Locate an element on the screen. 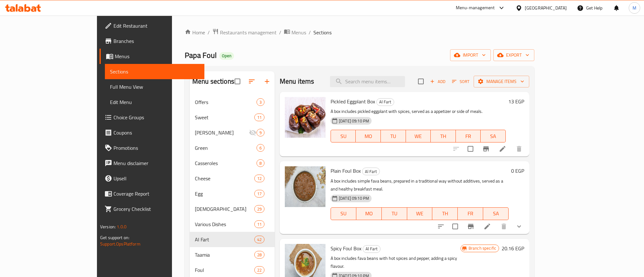  span: Version: is located at coordinates (108, 227).